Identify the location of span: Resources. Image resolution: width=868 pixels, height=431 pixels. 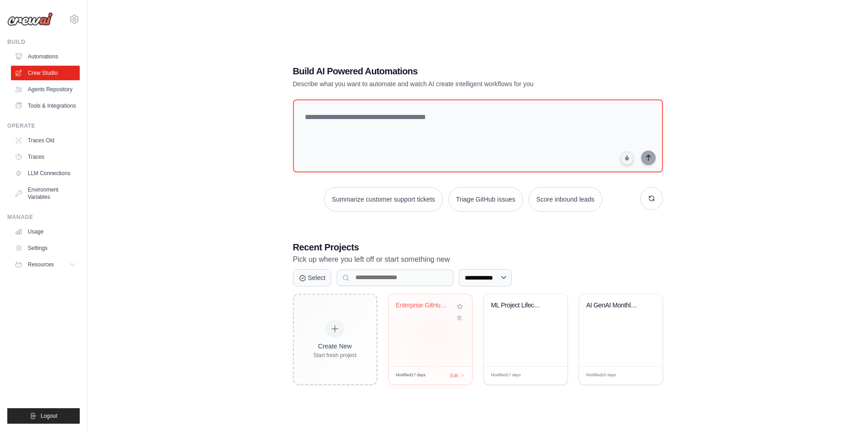
(41, 264).